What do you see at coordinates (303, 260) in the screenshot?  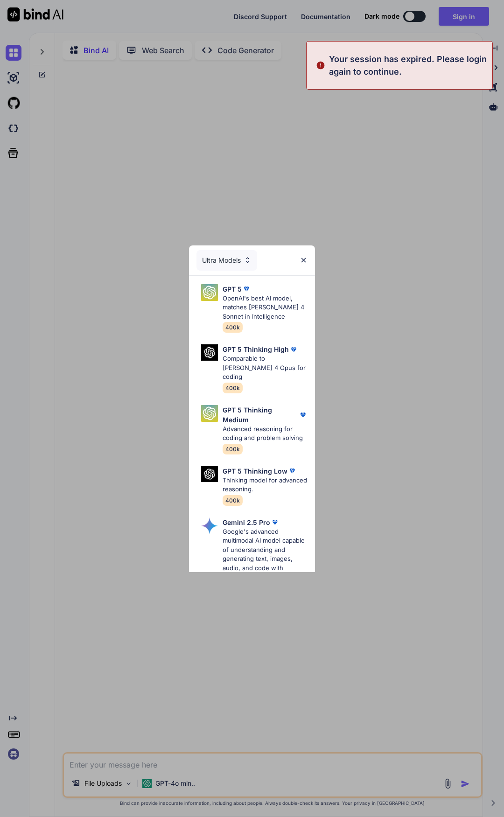 I see `img: close` at bounding box center [303, 260].